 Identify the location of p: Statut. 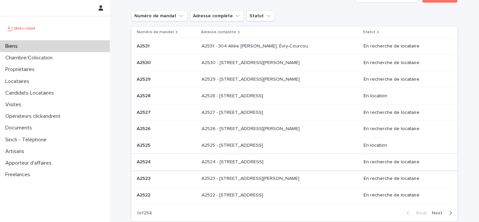
(369, 32).